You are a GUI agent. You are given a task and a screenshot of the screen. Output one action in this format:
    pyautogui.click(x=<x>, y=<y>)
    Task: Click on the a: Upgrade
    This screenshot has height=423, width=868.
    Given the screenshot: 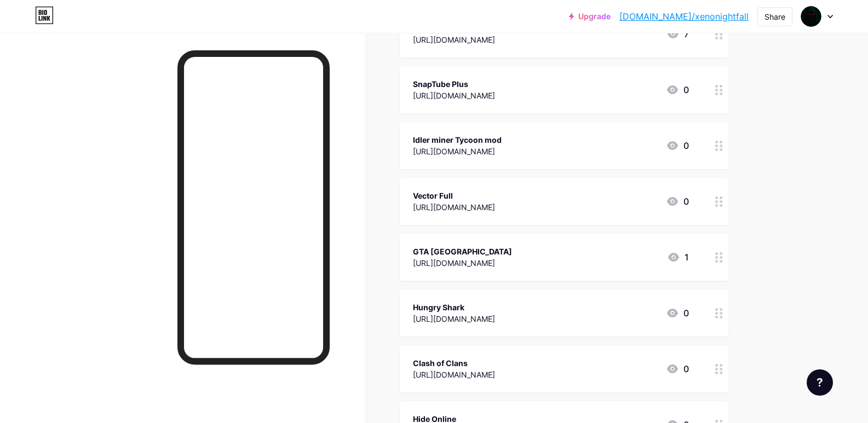 What is the action you would take?
    pyautogui.click(x=590, y=16)
    